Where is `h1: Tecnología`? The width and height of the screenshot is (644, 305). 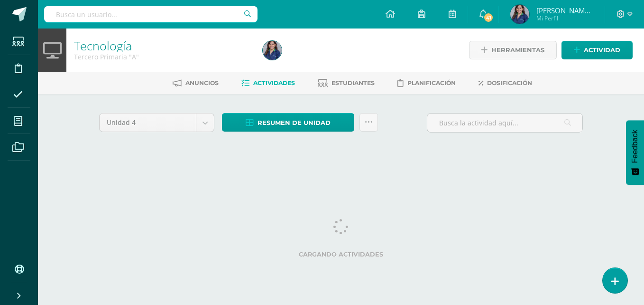 h1: Tecnología is located at coordinates (163, 46).